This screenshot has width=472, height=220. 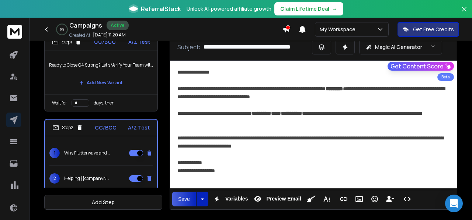 What do you see at coordinates (67, 42) in the screenshot?
I see `div: Step 1` at bounding box center [67, 42].